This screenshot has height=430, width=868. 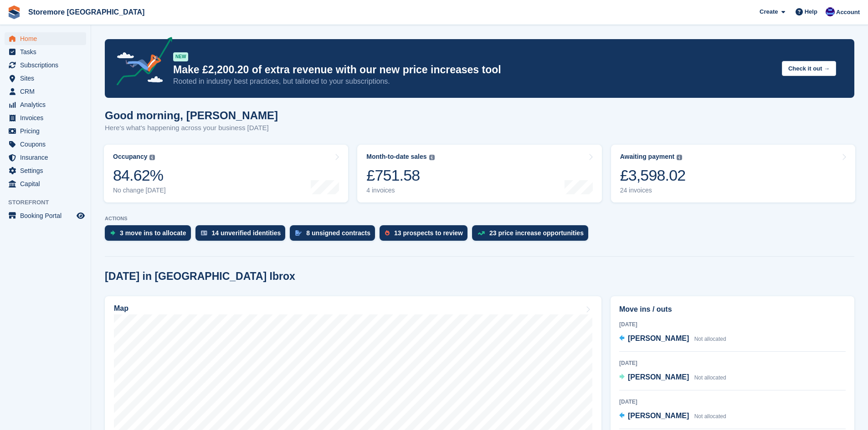 What do you see at coordinates (153, 233) in the screenshot?
I see `div: 3 move ins to allocate` at bounding box center [153, 233].